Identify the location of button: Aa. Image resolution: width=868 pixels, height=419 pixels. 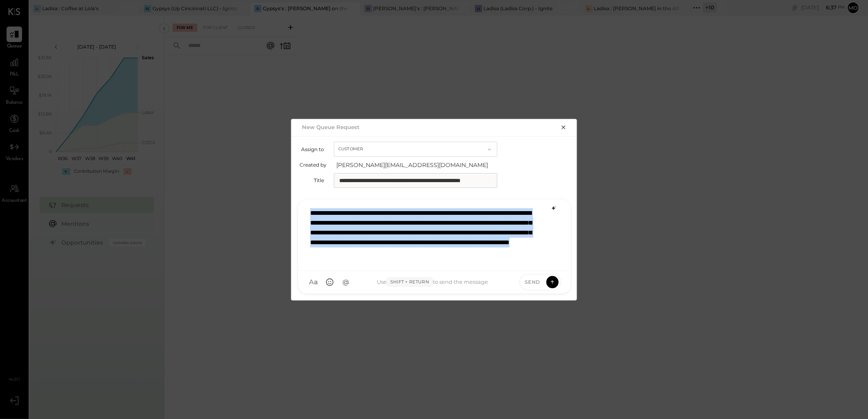
(314, 282).